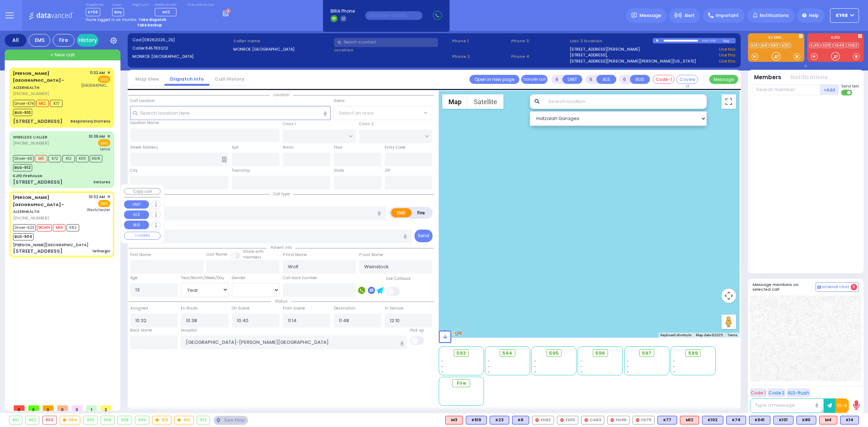 This screenshot has width=868, height=427. Describe the element at coordinates (118, 12) in the screenshot. I see `span: Bay` at that location.